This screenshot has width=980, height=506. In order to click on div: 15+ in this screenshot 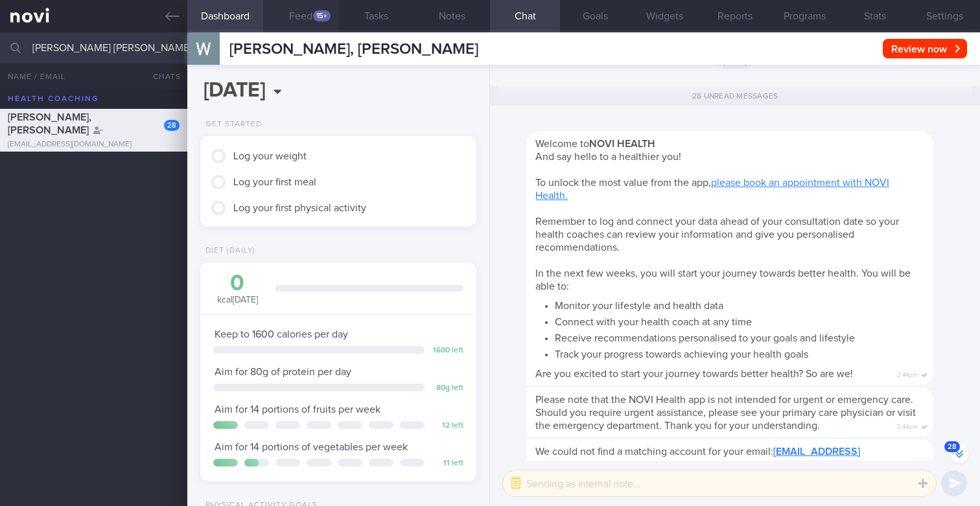, I will do `click(321, 15)`.